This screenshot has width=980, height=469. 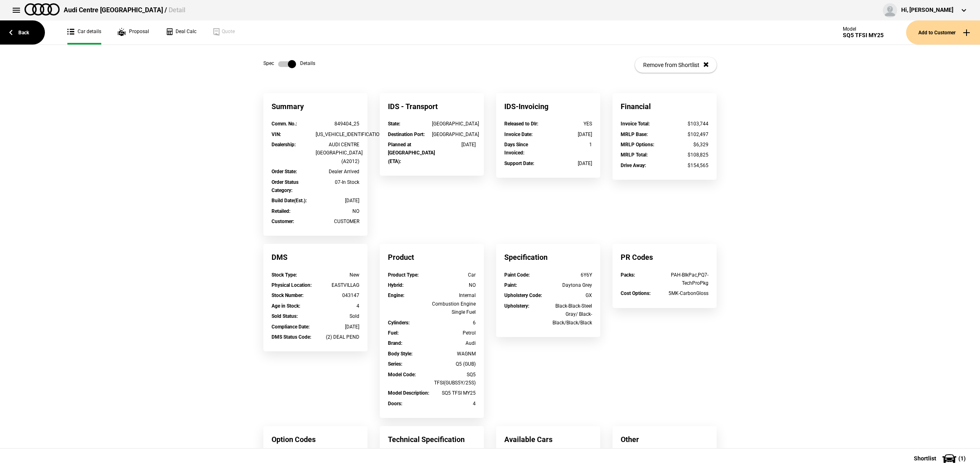 I want to click on button: Shortlist(1), so click(x=941, y=458).